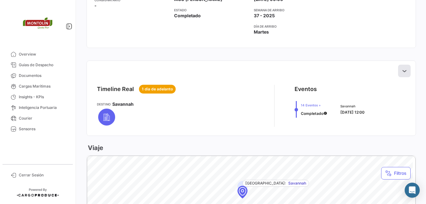 Image resolution: width=426 pixels, height=204 pixels. What do you see at coordinates (43, 65) in the screenshot?
I see `span: Guias de Despacho` at bounding box center [43, 65].